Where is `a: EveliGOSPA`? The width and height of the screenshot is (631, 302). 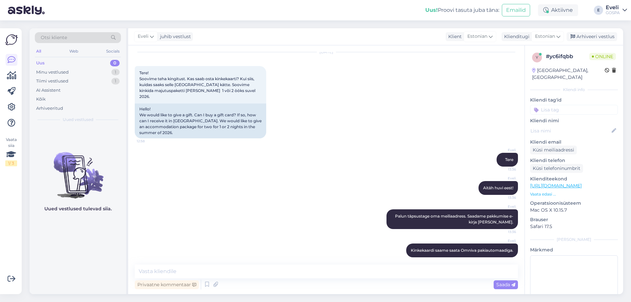 a: EveliGOSPA is located at coordinates (616, 10).